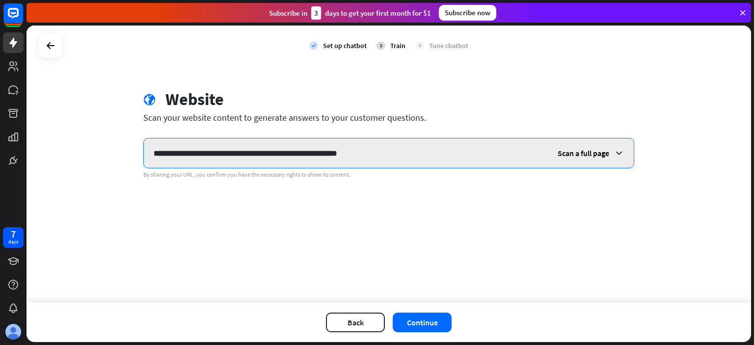 This screenshot has width=754, height=345. I want to click on a: 7 days, so click(13, 238).